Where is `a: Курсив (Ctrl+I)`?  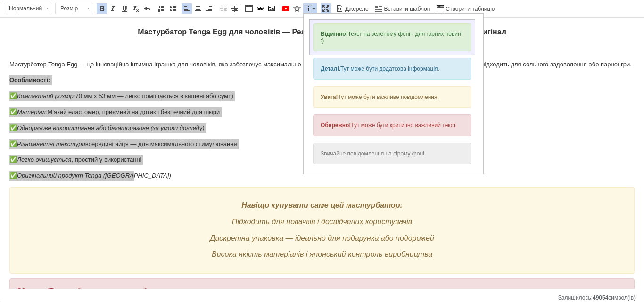
a: Курсив (Ctrl+I) is located at coordinates (113, 9).